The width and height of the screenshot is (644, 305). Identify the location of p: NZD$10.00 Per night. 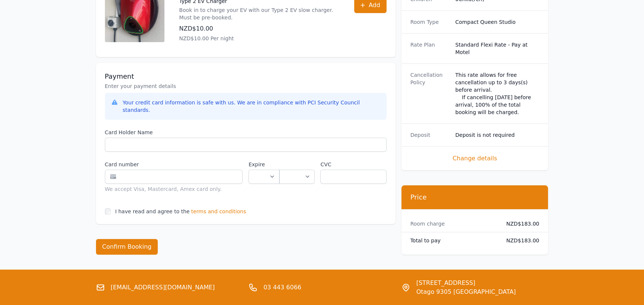
(259, 39).